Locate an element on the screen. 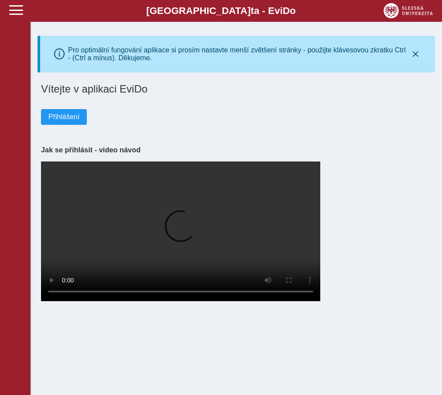  h1: Vítejte v aplikaci EviDo is located at coordinates (236, 89).